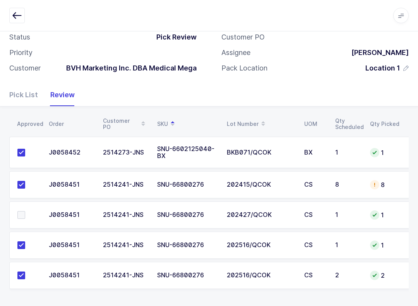 This screenshot has width=418, height=306. I want to click on div: 202415/QCOK, so click(261, 185).